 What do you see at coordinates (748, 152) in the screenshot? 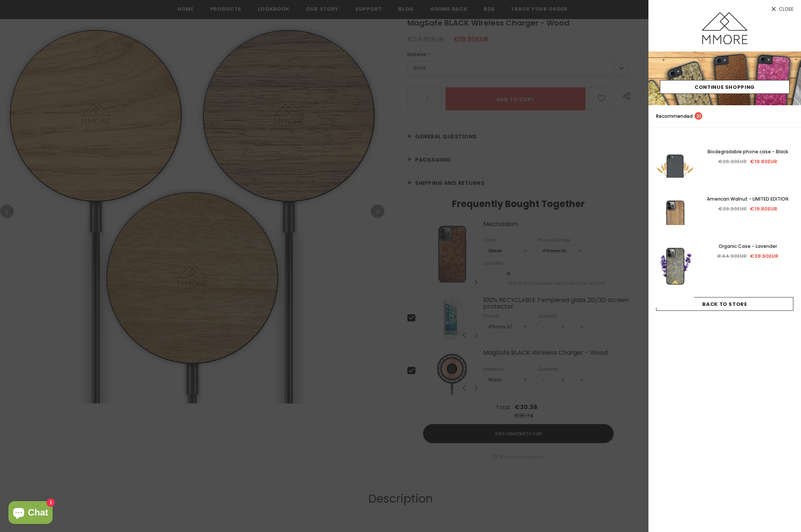
I see `a: Biodegradable phone case - Black` at bounding box center [748, 152].